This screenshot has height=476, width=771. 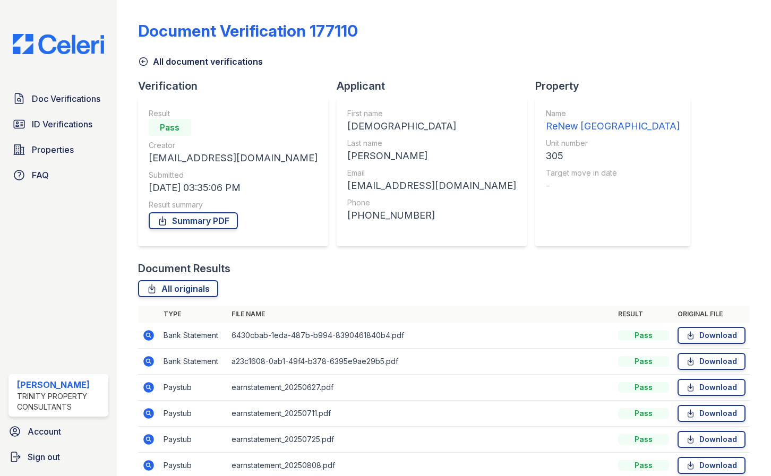 I want to click on td: earnstatement_20250725.pdf, so click(x=421, y=440).